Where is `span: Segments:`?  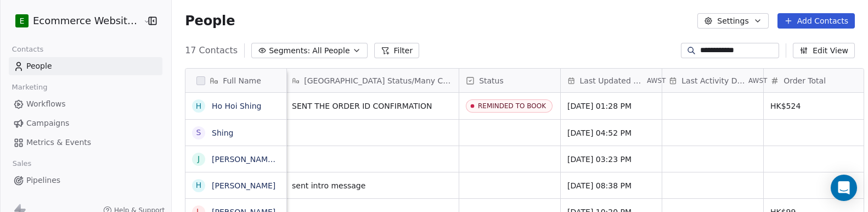
span: Segments: is located at coordinates (289, 50).